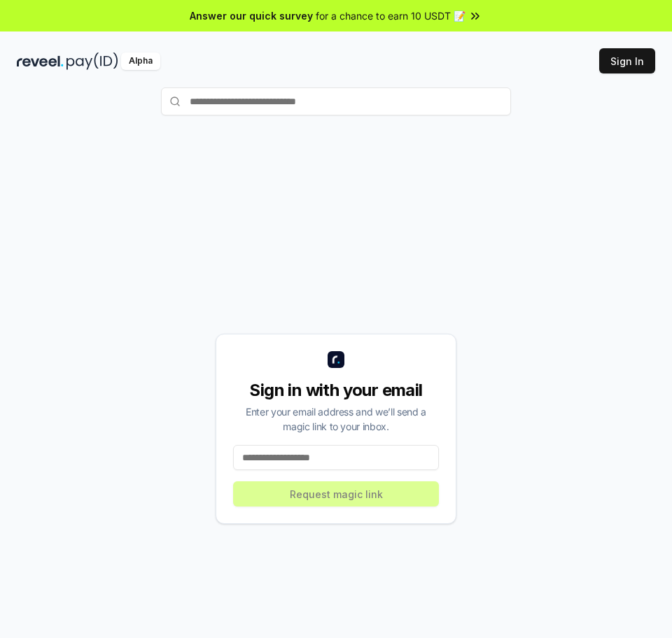  I want to click on div: Sign in with your email, so click(336, 391).